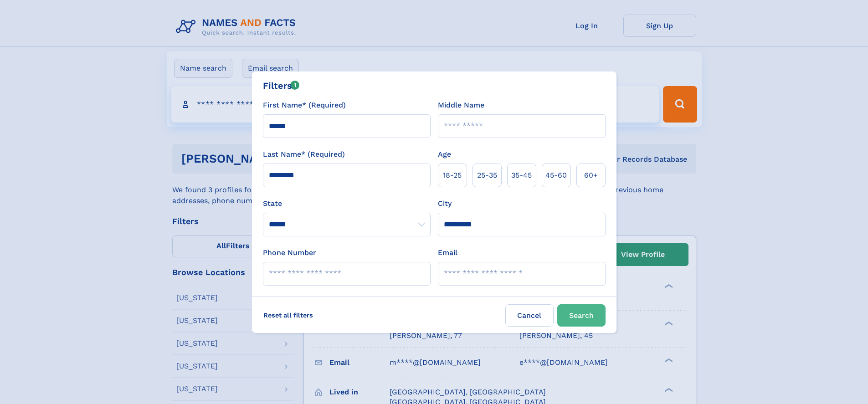 This screenshot has width=868, height=404. I want to click on span: 35‑45, so click(521, 176).